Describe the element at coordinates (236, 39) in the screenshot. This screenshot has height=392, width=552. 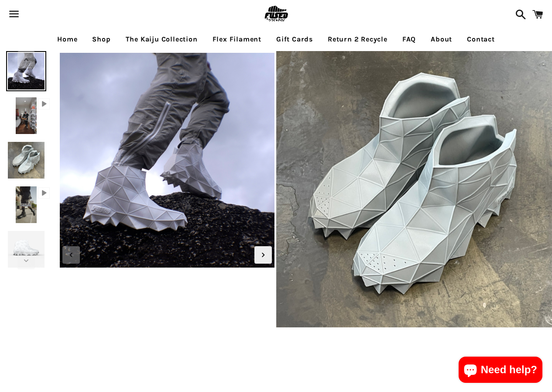
I see `a: Flex Filament` at that location.